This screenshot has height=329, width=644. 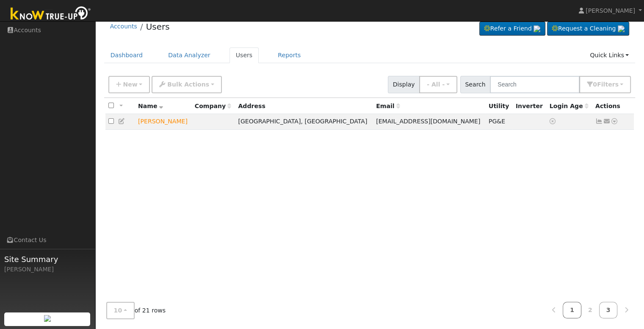 I want to click on span: Days since last login, so click(x=570, y=106).